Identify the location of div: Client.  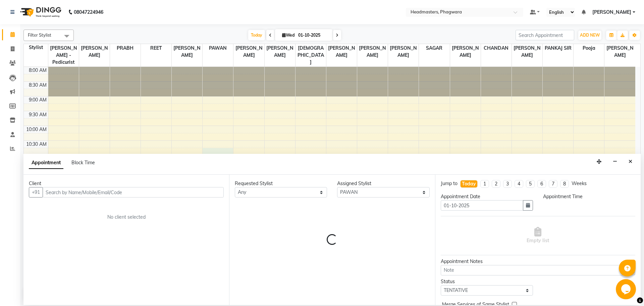
(126, 183).